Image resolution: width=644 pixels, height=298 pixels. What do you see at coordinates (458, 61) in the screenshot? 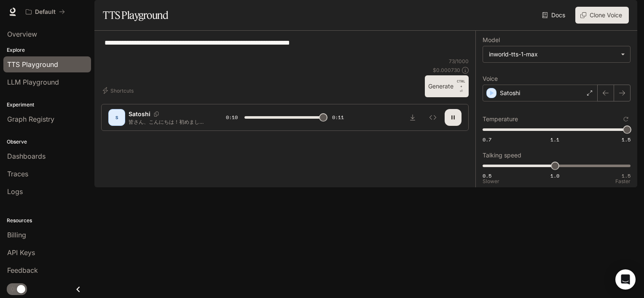
I see `p: 73 / 1000` at bounding box center [458, 61].